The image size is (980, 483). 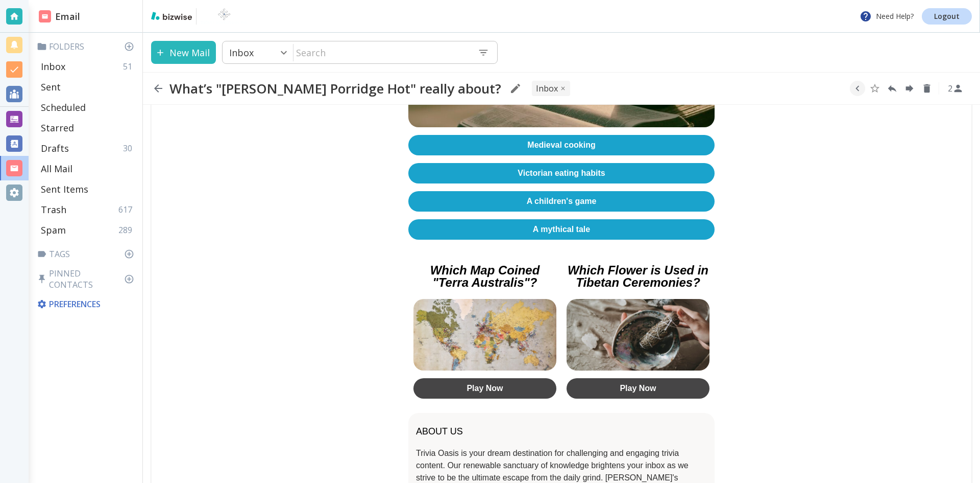 What do you see at coordinates (947, 16) in the screenshot?
I see `a: Logout` at bounding box center [947, 16].